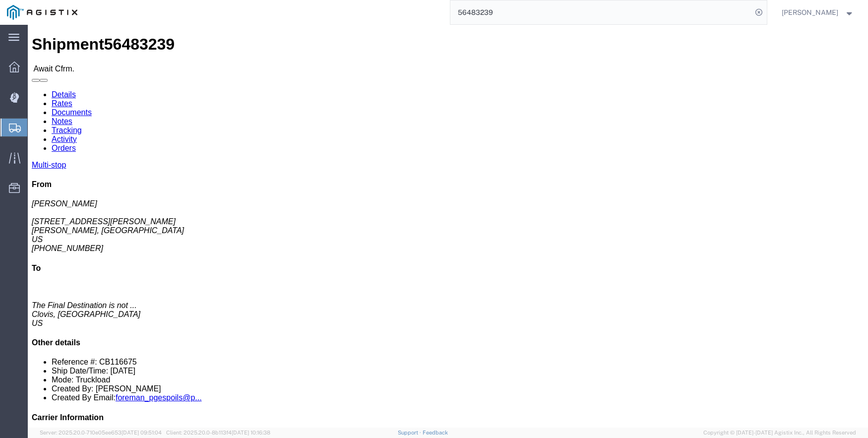  What do you see at coordinates (218, 433) in the screenshot?
I see `span: Client: 2025.20.0-8b113f4` at bounding box center [218, 433].